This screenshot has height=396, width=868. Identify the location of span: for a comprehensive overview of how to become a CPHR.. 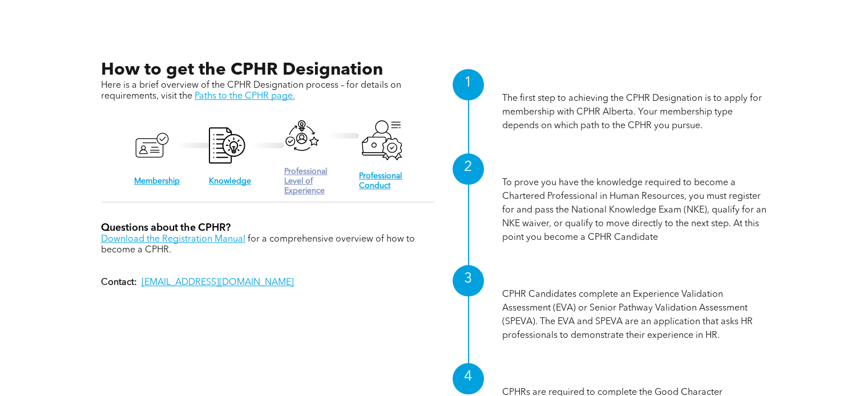
(258, 245).